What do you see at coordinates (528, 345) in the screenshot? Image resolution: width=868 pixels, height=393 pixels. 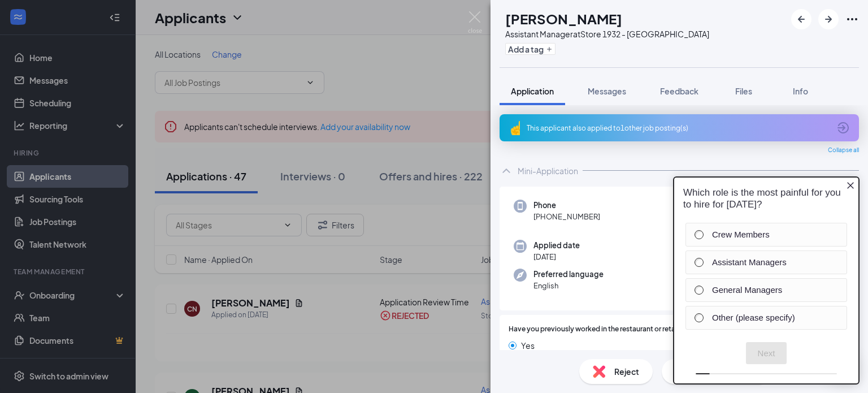 I see `span: Yes` at bounding box center [528, 345].